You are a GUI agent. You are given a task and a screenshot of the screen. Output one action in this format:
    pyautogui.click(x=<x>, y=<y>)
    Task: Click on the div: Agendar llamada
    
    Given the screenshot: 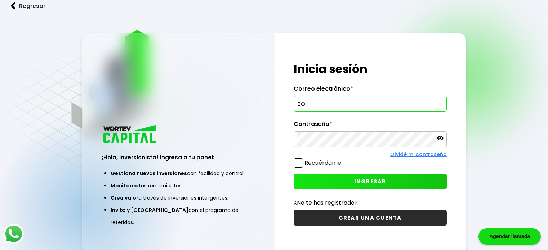 What is the action you would take?
    pyautogui.click(x=509, y=237)
    